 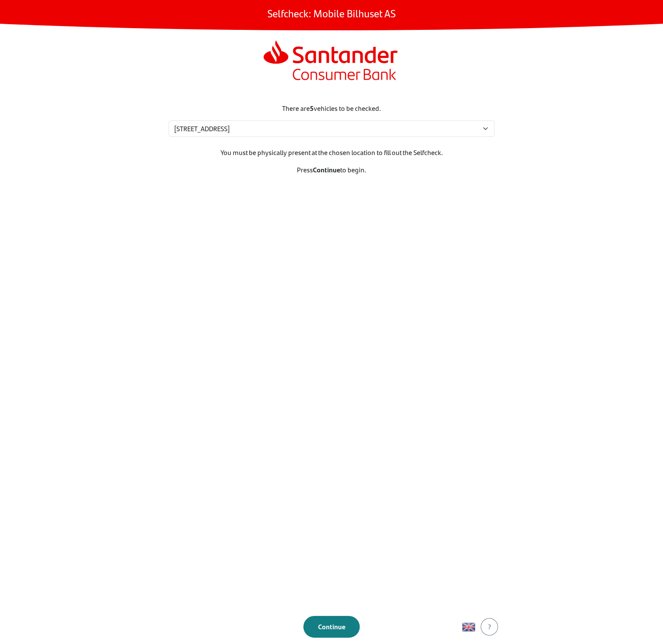 I want to click on button: Continue, so click(x=332, y=627).